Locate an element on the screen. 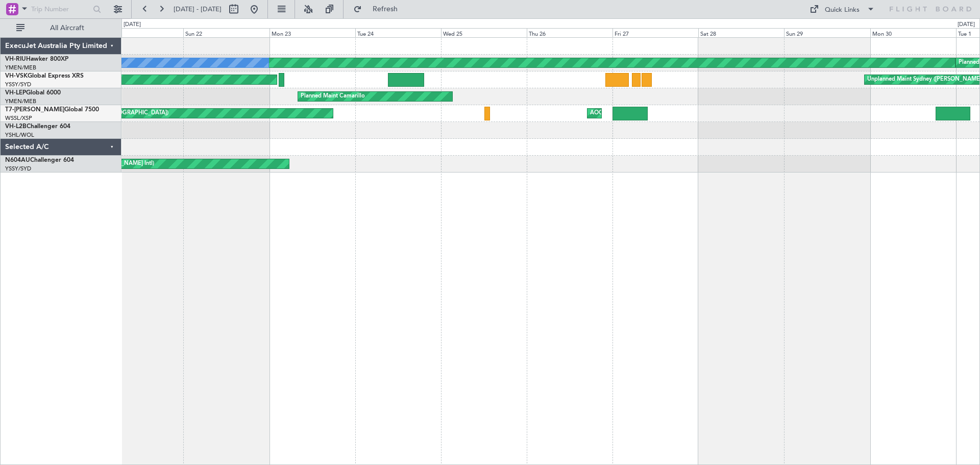 This screenshot has height=465, width=980. div: Fri 27 is located at coordinates (655, 33).